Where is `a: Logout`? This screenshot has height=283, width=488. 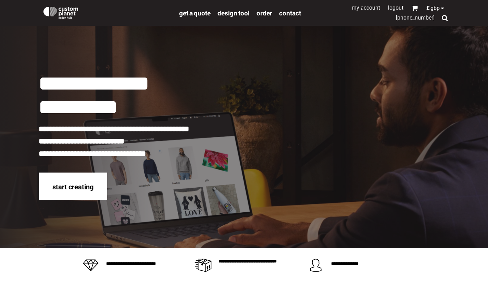 a: Logout is located at coordinates (396, 8).